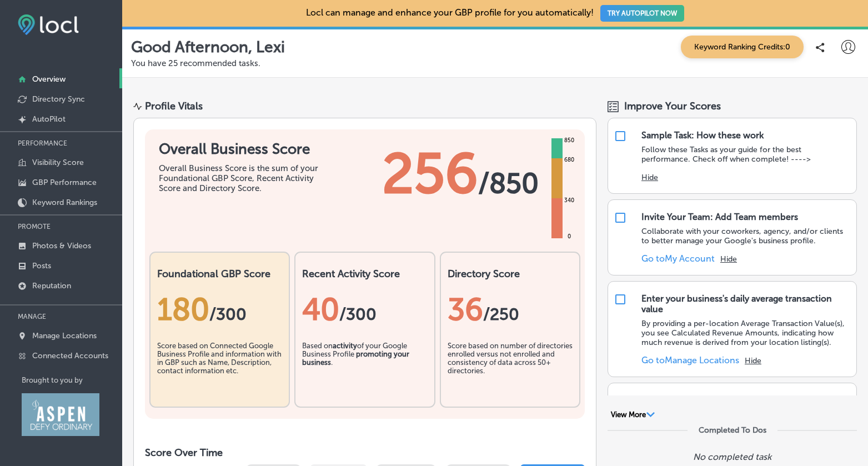 This screenshot has height=466, width=868. What do you see at coordinates (64, 202) in the screenshot?
I see `p: Keyword Rankings` at bounding box center [64, 202].